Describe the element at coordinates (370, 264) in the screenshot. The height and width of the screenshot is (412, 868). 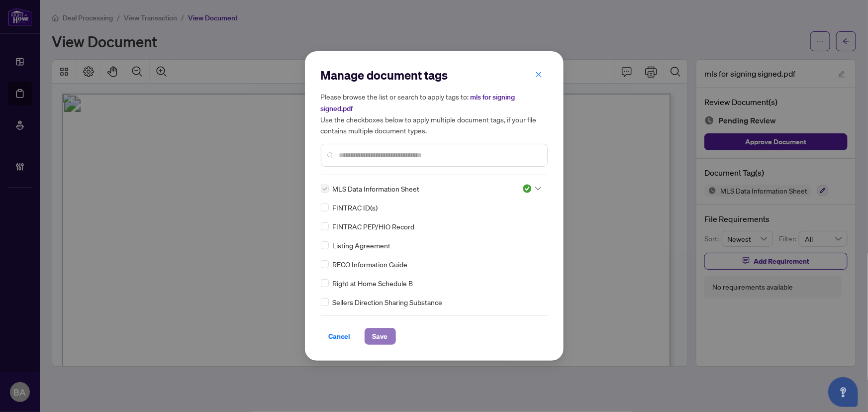
I see `span: RECO Information Guide` at that location.